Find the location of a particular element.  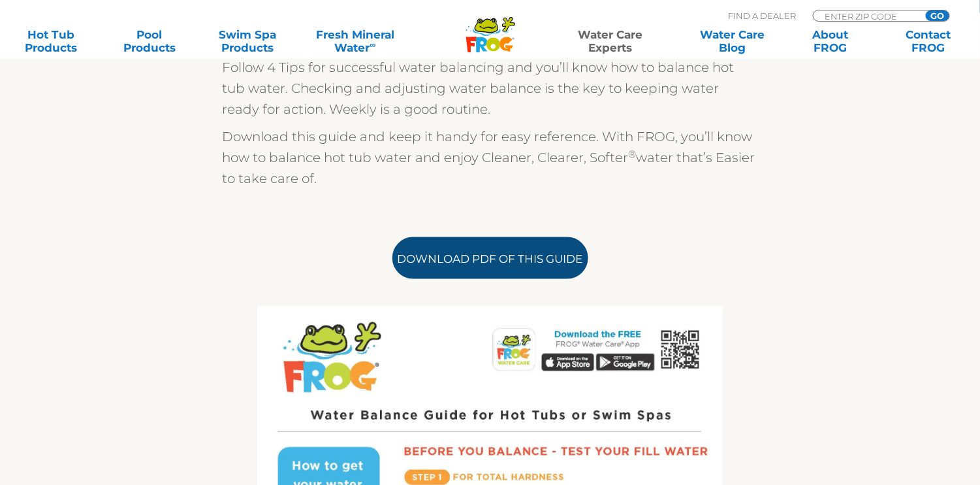

a: AboutFROG is located at coordinates (831, 41).